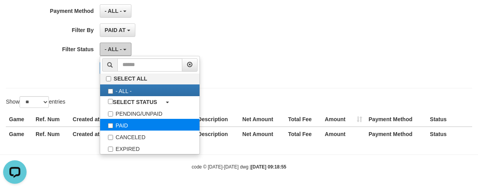  What do you see at coordinates (150, 102) in the screenshot?
I see `a: SELECT STATUS` at bounding box center [150, 102].